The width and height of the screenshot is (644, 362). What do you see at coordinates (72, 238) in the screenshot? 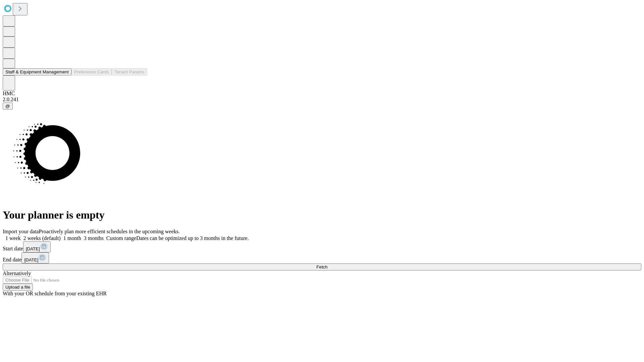
I see `span: 1 month` at bounding box center [72, 238].